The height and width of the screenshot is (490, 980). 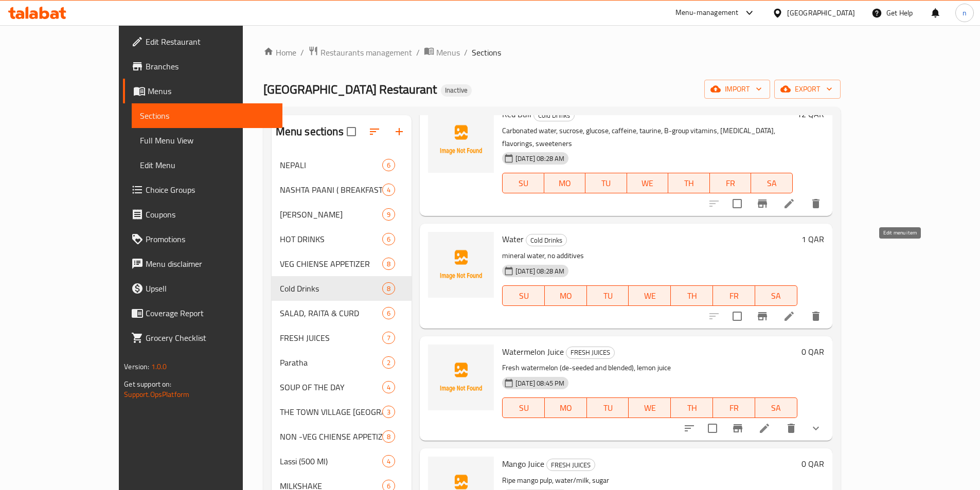 I want to click on div: NON -VEG CHIENSE APPETIZER8, so click(x=341, y=437).